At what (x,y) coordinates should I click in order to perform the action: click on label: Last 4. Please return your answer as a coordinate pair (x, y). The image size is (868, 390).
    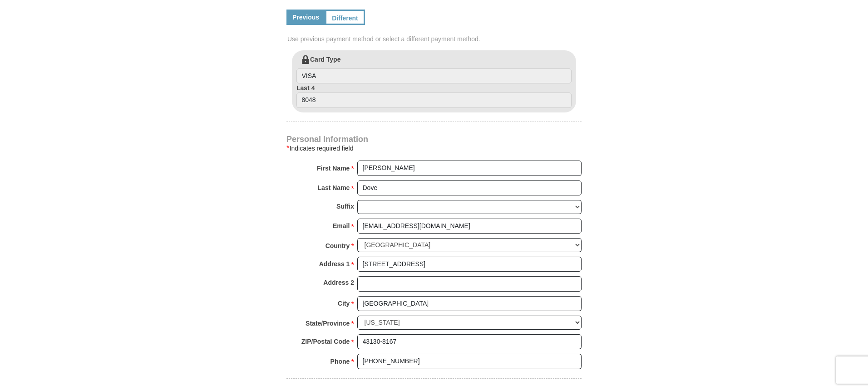
    Looking at the image, I should click on (434, 96).